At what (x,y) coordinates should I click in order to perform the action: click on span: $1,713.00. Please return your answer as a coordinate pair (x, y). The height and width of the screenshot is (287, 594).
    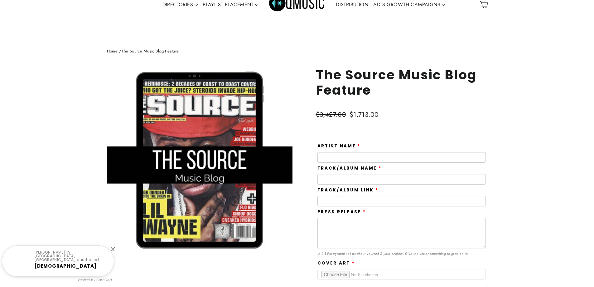
    Looking at the image, I should click on (364, 114).